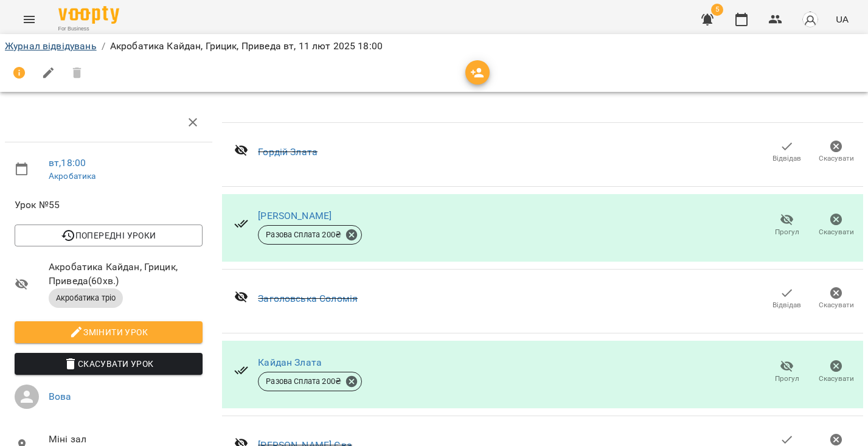 This screenshot has width=868, height=446. Describe the element at coordinates (72, 175) in the screenshot. I see `a: Акробатика` at that location.